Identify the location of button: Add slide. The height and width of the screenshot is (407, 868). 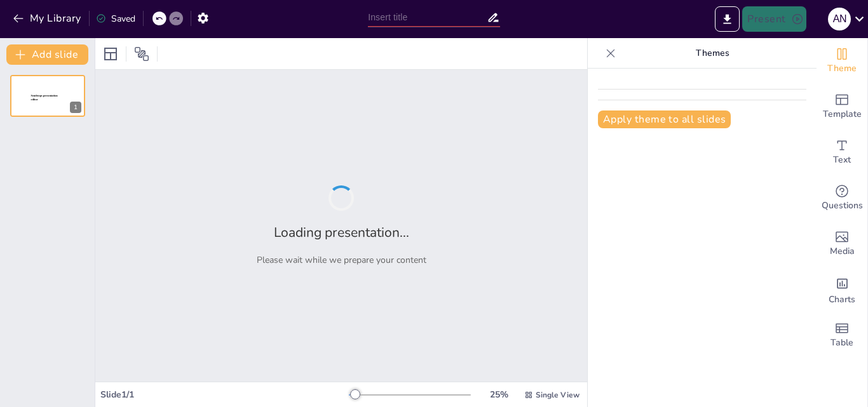
(47, 55).